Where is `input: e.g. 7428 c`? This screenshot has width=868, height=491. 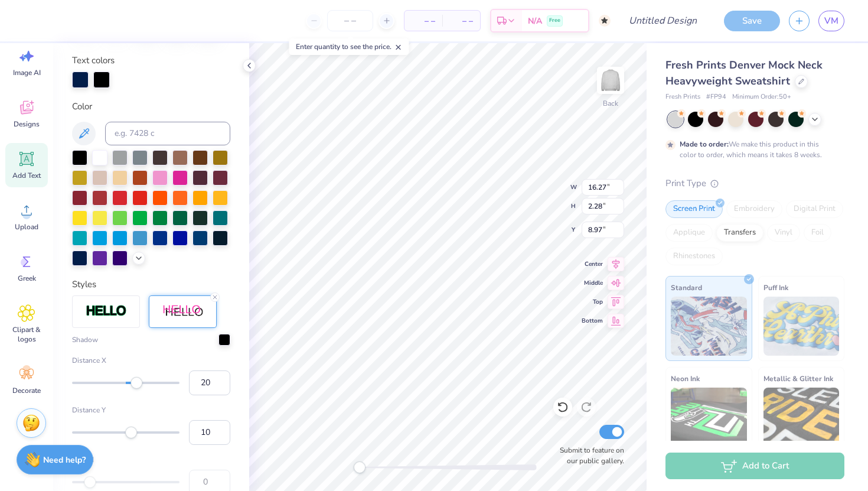 input: e.g. 7428 c is located at coordinates (168, 134).